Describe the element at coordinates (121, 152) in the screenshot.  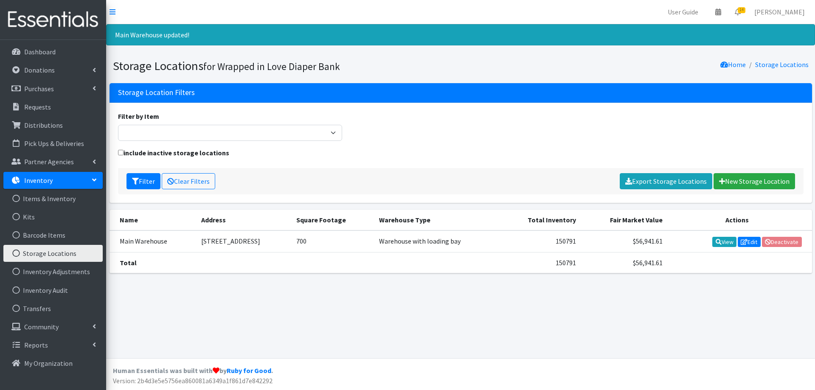
I see `input: include inactive storage locations` at that location.